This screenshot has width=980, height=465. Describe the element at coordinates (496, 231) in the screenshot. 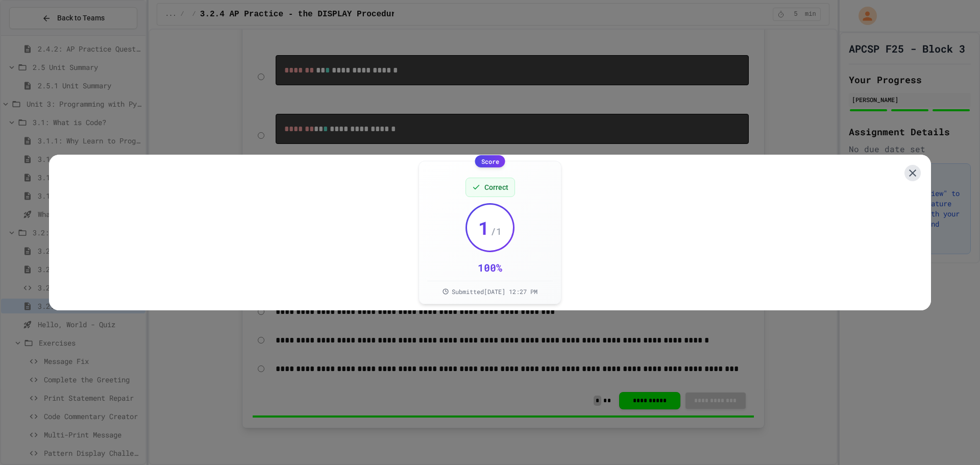

I see `span: / 1` at that location.